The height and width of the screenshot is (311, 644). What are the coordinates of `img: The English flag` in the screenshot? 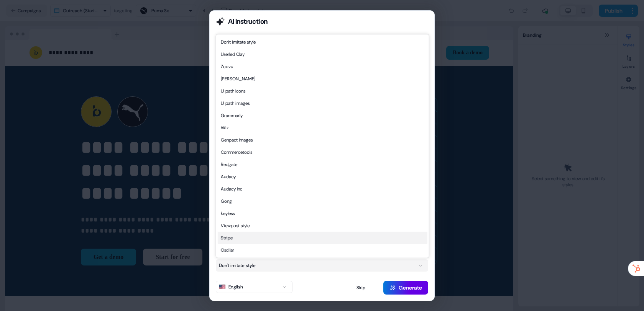 It's located at (222, 287).